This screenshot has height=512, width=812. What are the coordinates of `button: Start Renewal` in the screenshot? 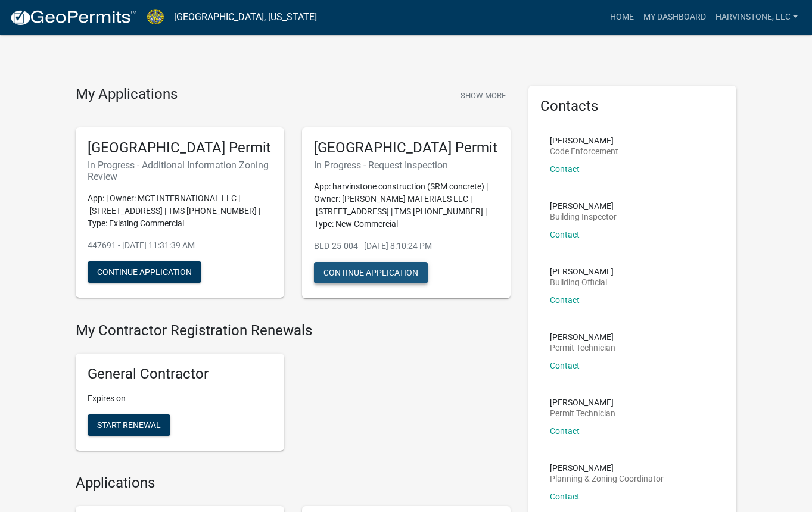 It's located at (129, 425).